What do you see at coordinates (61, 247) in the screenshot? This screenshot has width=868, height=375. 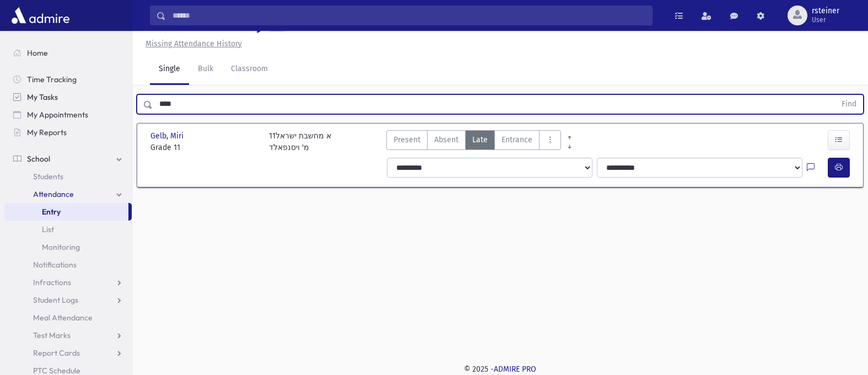 I see `span: Monitoring` at bounding box center [61, 247].